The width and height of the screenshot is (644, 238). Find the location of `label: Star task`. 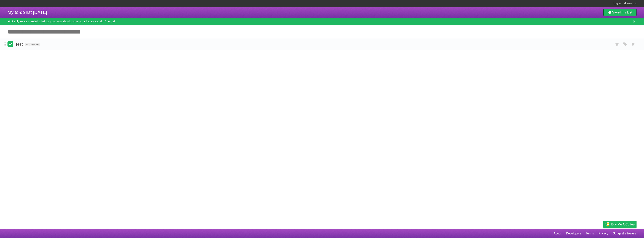

label: Star task is located at coordinates (617, 44).